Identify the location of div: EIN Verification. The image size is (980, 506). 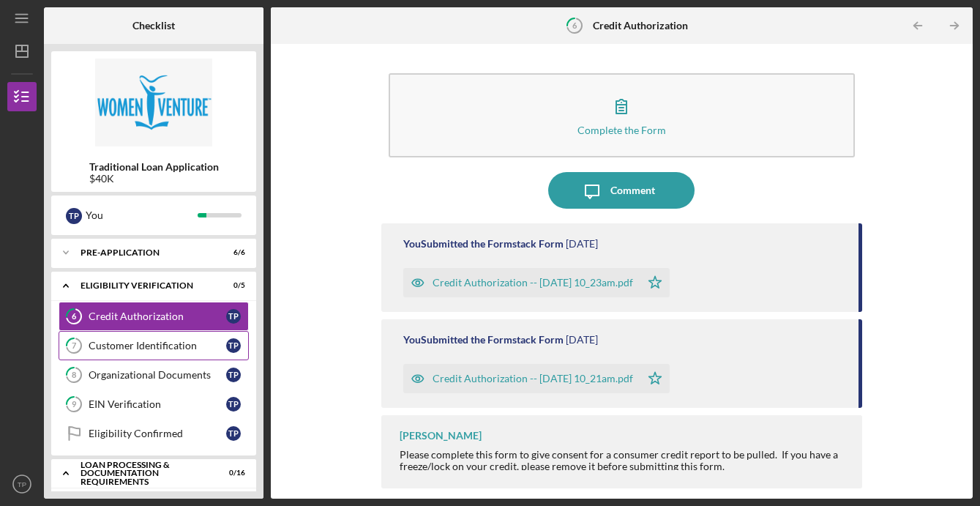
(158, 404).